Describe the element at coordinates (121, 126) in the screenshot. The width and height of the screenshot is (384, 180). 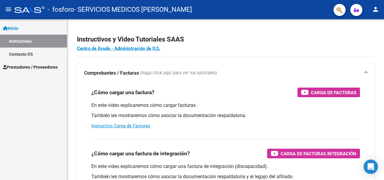
I see `a: Instructivo Carga de Facturas` at that location.